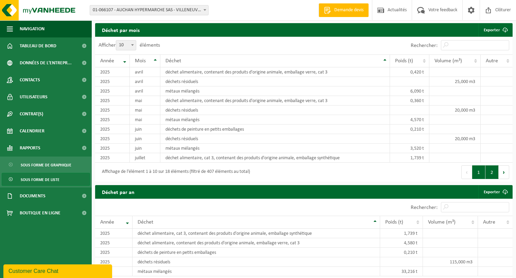 This screenshot has width=516, height=278. What do you see at coordinates (30, 80) in the screenshot?
I see `span: Contacts` at bounding box center [30, 80].